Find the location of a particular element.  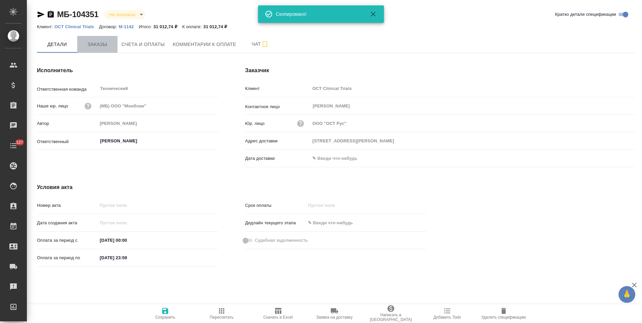

span: Судебная задолженность is located at coordinates (281, 240).